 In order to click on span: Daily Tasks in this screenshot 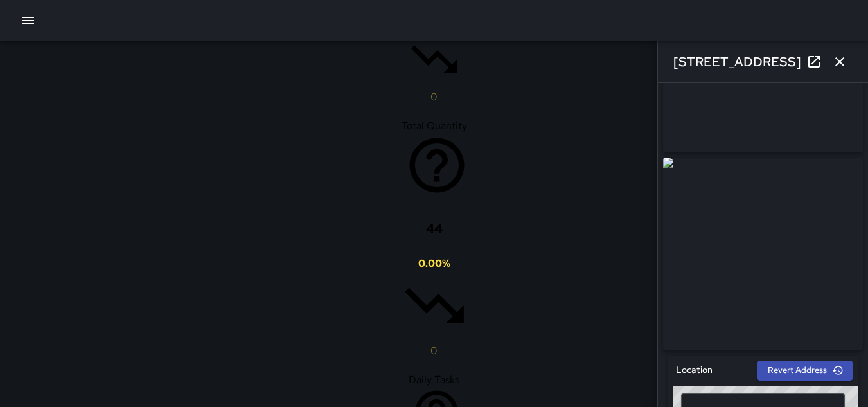, I will do `click(434, 379)`.